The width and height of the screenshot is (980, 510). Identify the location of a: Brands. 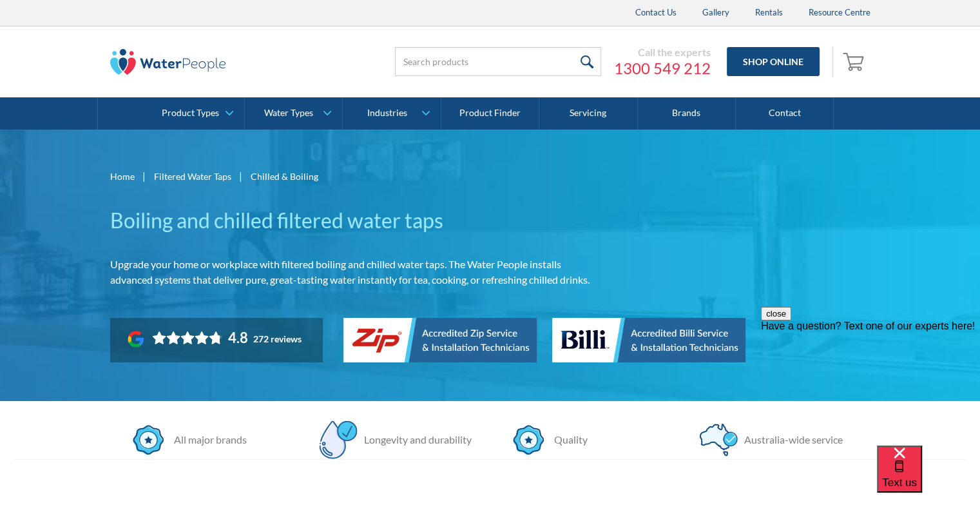
(687, 114).